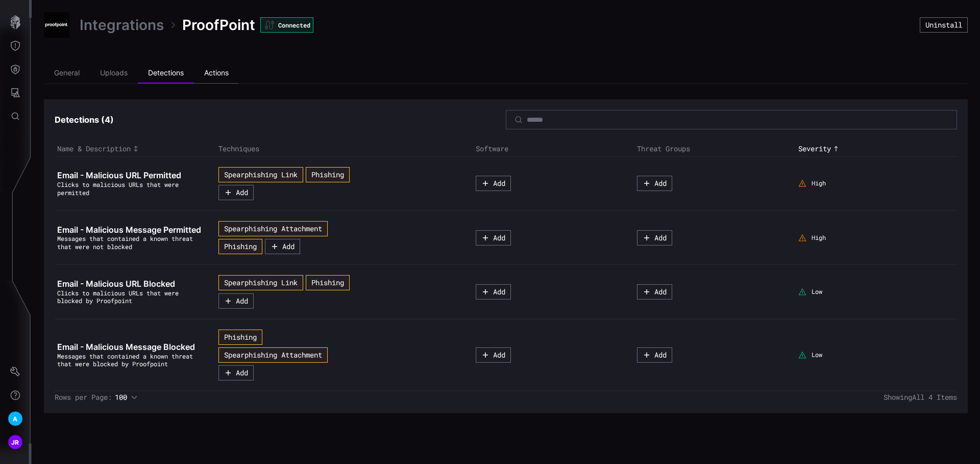 The image size is (980, 464). What do you see at coordinates (125, 360) in the screenshot?
I see `span: Messages that contained a known threat that were blocked by Proofpoint` at bounding box center [125, 360].